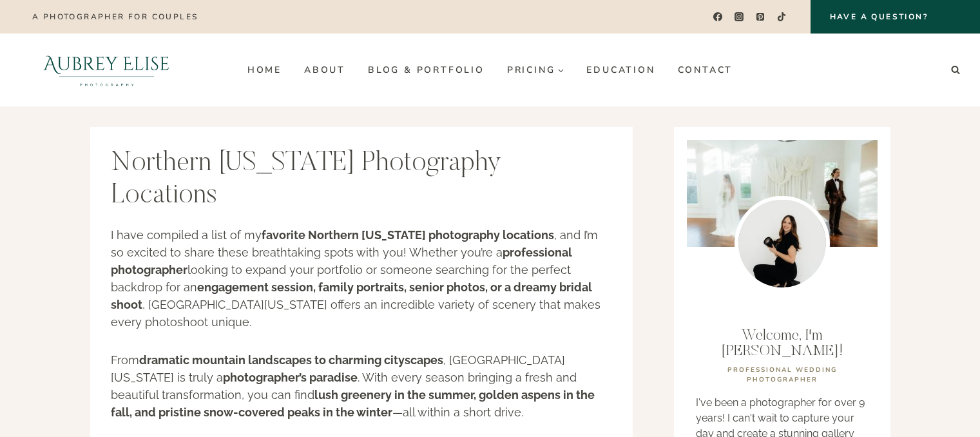  What do you see at coordinates (705, 70) in the screenshot?
I see `a: Contact` at bounding box center [705, 70].